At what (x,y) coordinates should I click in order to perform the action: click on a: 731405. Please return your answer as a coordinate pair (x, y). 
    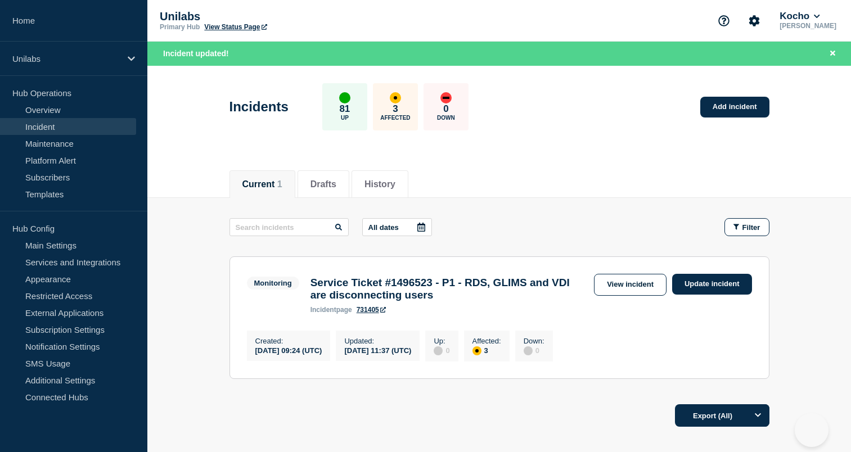
    Looking at the image, I should click on (371, 310).